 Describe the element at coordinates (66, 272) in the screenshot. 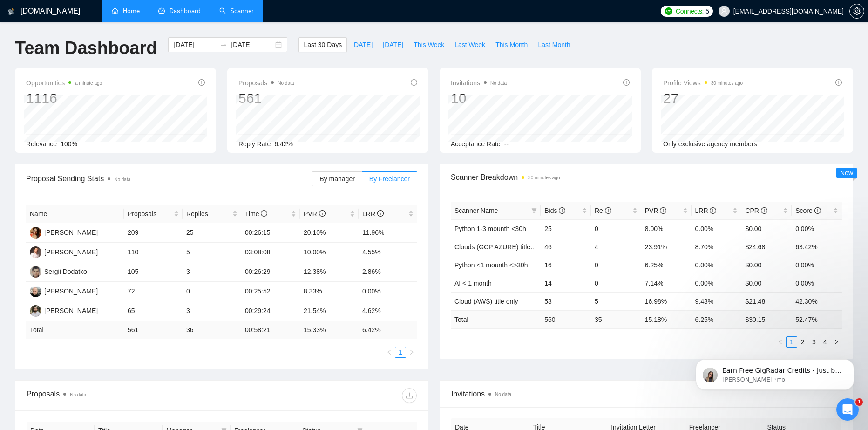

I see `div: Sergii Dodatko` at that location.